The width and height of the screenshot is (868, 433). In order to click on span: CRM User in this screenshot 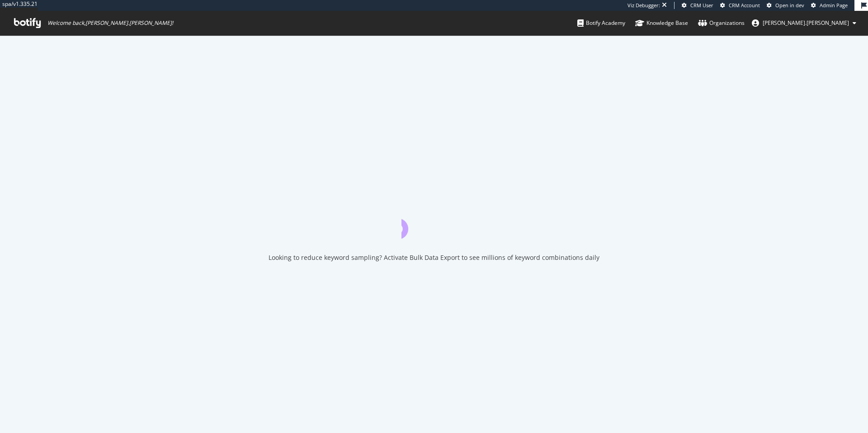, I will do `click(702, 5)`.